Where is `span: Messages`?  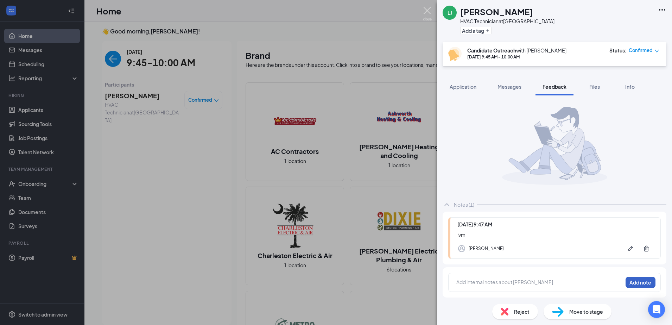
span: Messages is located at coordinates (509, 87).